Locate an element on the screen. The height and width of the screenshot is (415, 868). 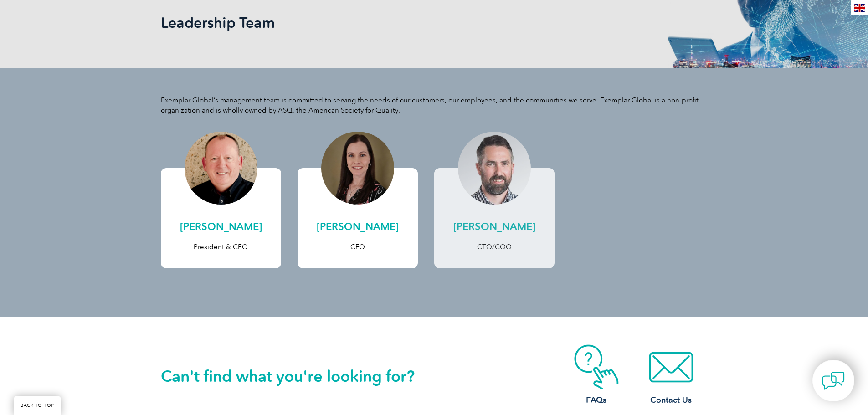
a: Contact Us is located at coordinates (671, 375).